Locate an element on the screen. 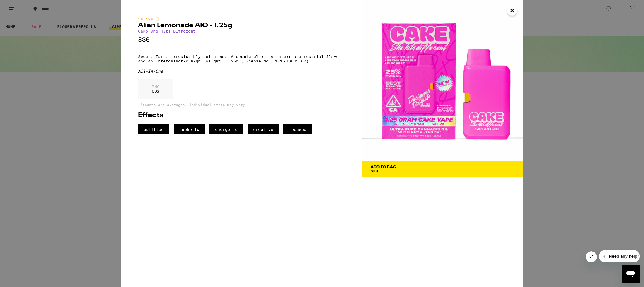 This screenshot has height=287, width=644. p: THC is located at coordinates (156, 87).